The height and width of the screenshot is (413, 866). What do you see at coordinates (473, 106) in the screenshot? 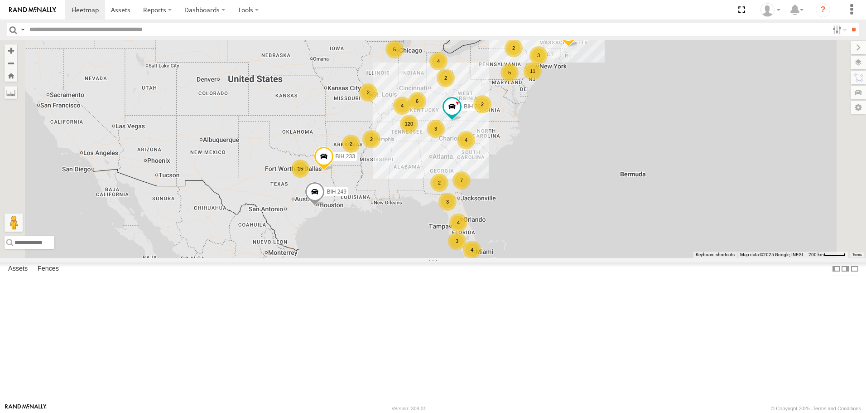
I see `span: BIH 266` at bounding box center [473, 106].